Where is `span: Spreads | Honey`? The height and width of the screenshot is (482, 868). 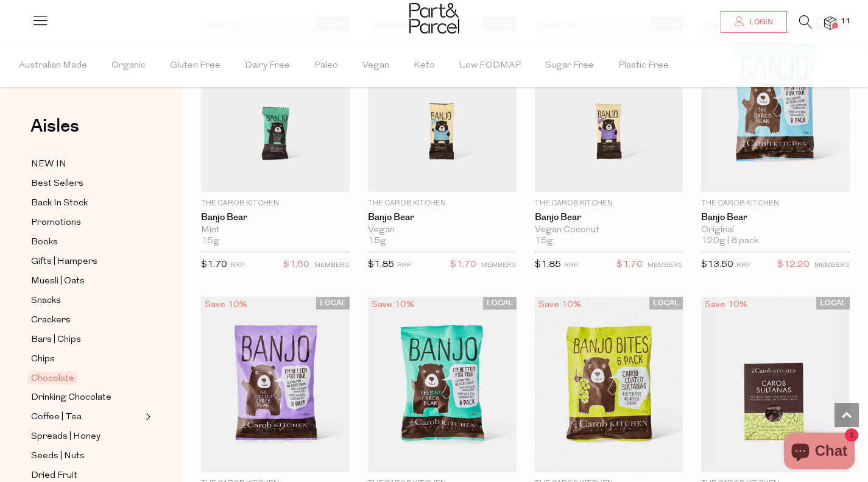
span: Spreads | Honey is located at coordinates (66, 437).